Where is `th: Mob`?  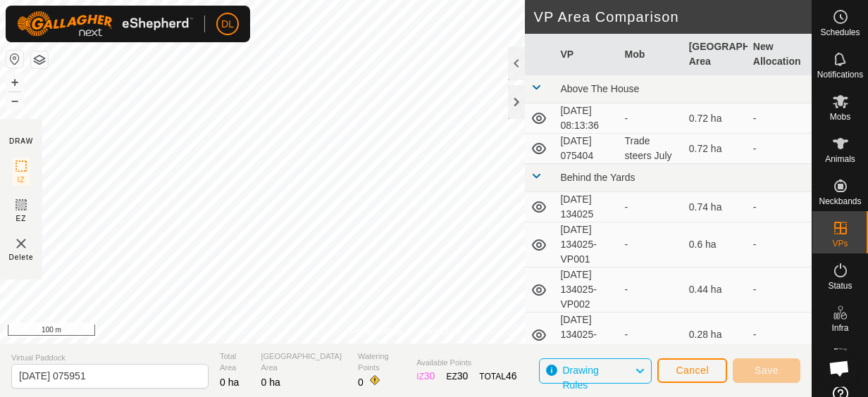
th: Mob is located at coordinates (650, 54).